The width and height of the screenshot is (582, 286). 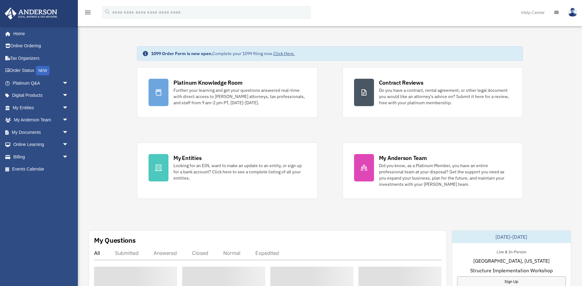 What do you see at coordinates (401, 83) in the screenshot?
I see `div: Contract Reviews` at bounding box center [401, 83].